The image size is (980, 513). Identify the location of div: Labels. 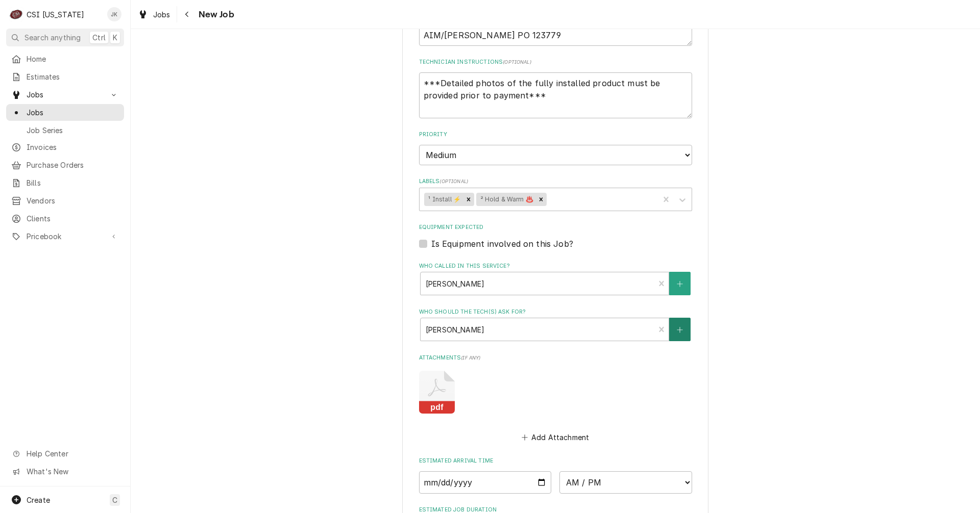
(555, 194).